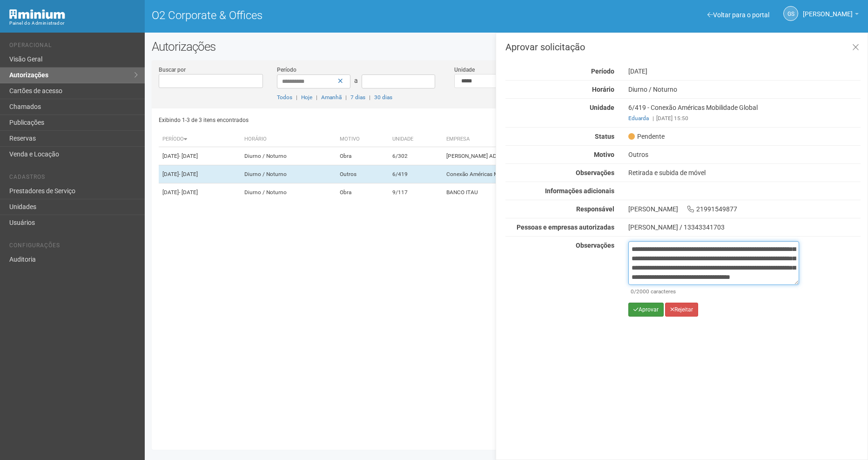  Describe the element at coordinates (415, 174) in the screenshot. I see `td: 6/419` at that location.